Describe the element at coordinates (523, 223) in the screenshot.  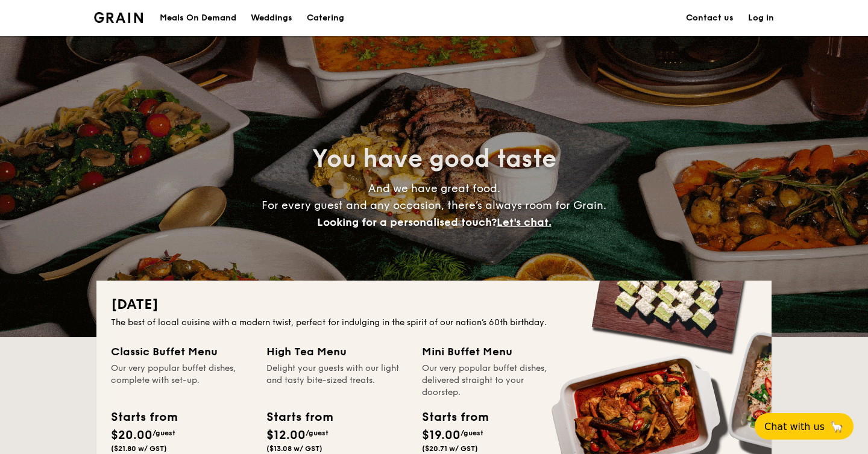
I see `span: Let's chat.` at that location.